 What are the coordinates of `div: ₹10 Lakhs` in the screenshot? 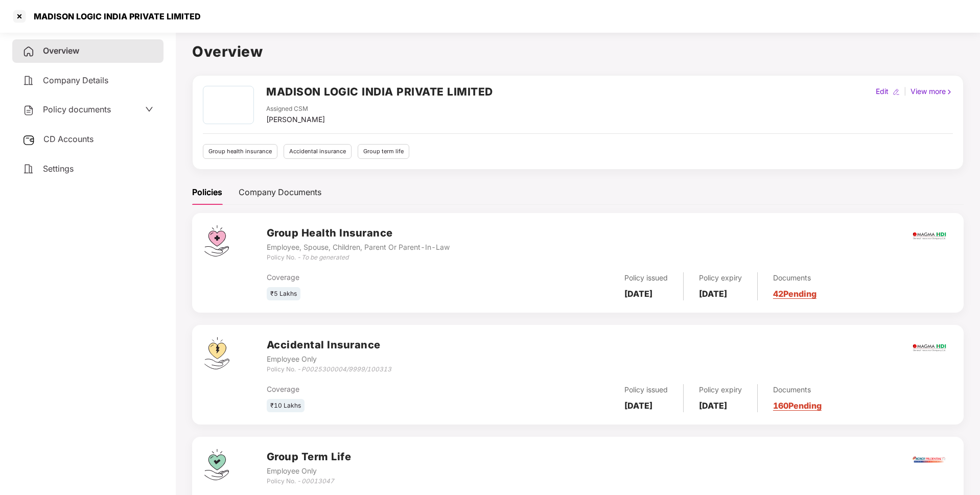 It's located at (286, 406).